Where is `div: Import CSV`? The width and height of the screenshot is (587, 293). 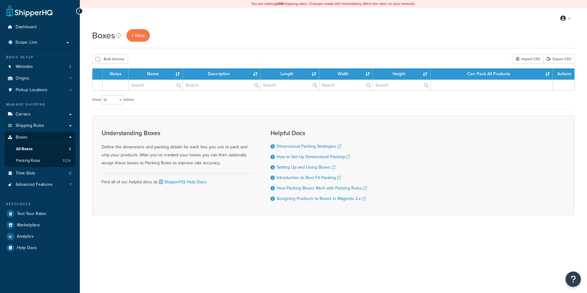
div: Import CSV is located at coordinates (528, 59).